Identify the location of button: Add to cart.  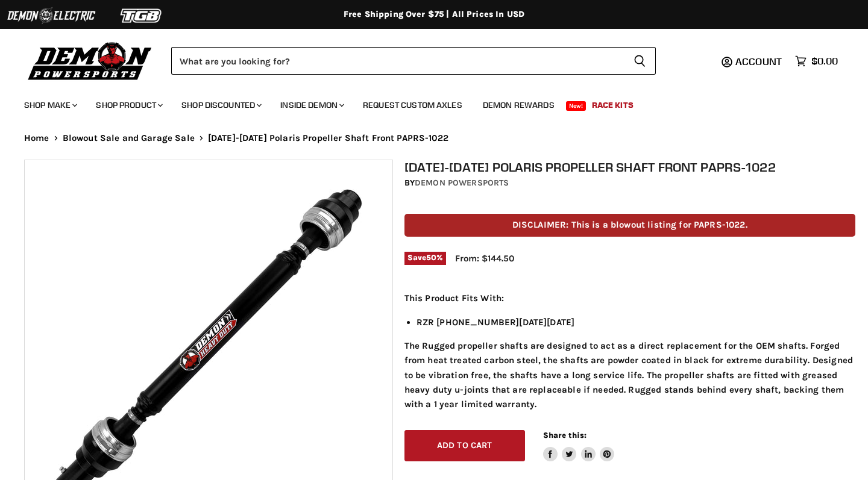
(465, 446).